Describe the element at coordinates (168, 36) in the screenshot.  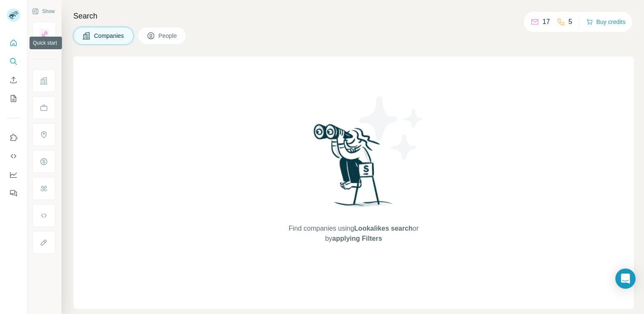
I see `span: People` at that location.